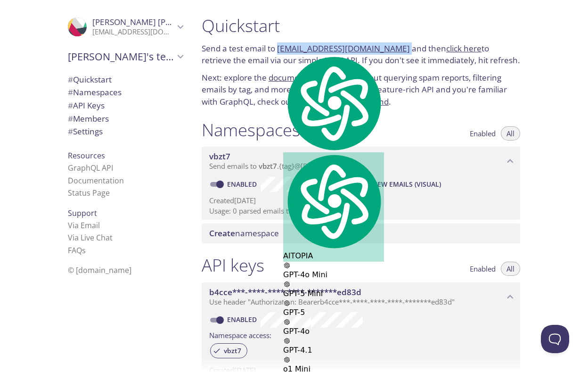 The image size is (588, 372). Describe the element at coordinates (95, 92) in the screenshot. I see `span: Namespaces` at that location.